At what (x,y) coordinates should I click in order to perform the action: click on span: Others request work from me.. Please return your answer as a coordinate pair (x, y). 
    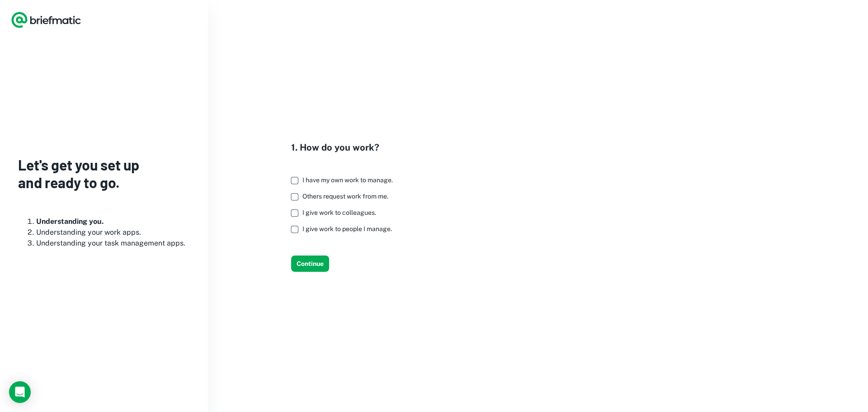
    Looking at the image, I should click on (345, 196).